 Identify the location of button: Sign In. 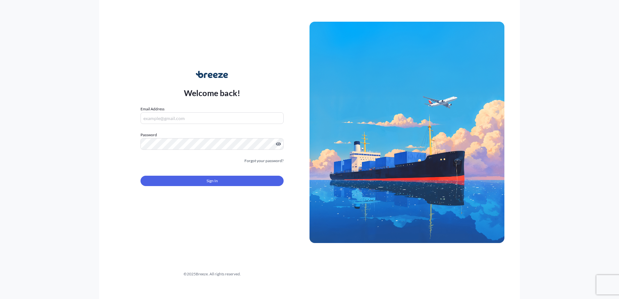
(212, 181).